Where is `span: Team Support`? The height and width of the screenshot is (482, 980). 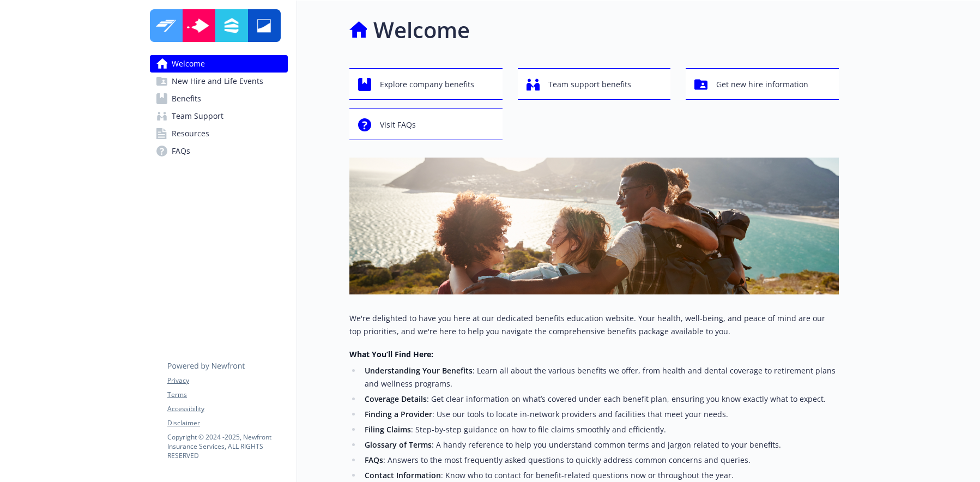 span: Team Support is located at coordinates (197, 116).